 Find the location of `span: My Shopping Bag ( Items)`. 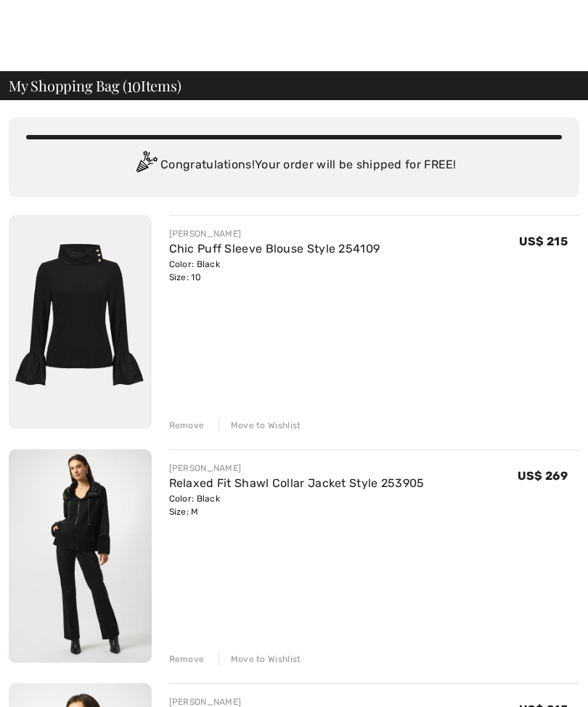

span: My Shopping Bag ( Items) is located at coordinates (95, 86).